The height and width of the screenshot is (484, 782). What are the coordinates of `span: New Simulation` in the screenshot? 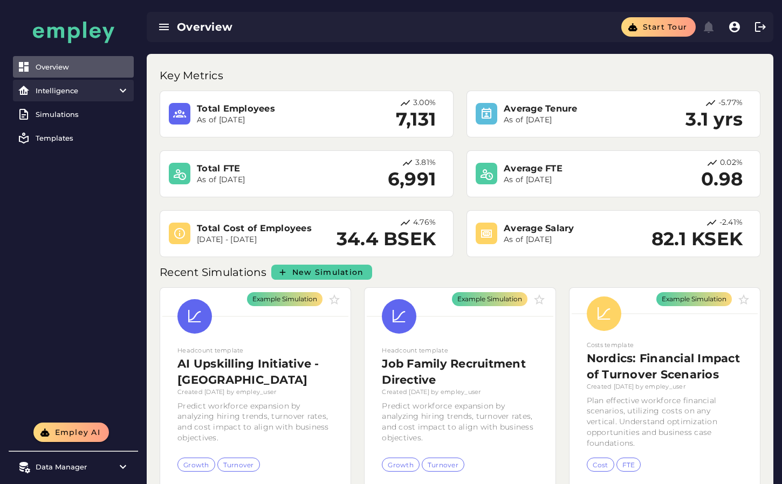 It's located at (328, 272).